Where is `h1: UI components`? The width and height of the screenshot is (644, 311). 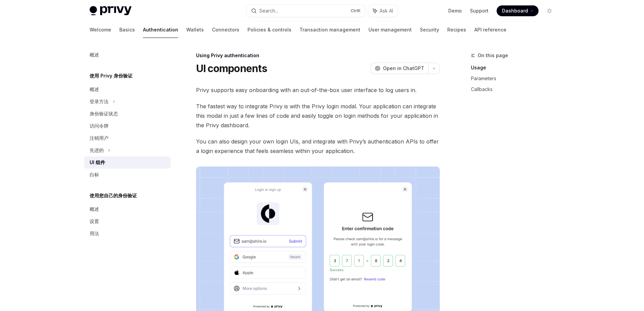 h1: UI components is located at coordinates (231, 68).